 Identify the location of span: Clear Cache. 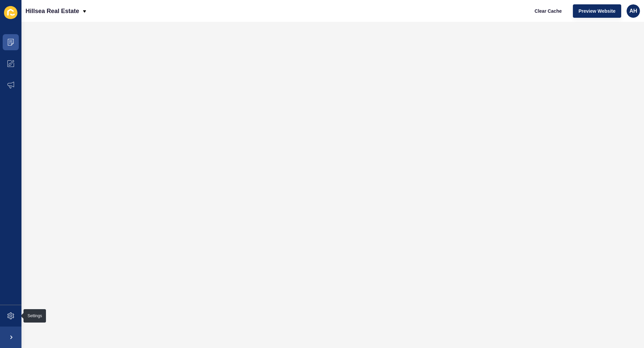
(548, 11).